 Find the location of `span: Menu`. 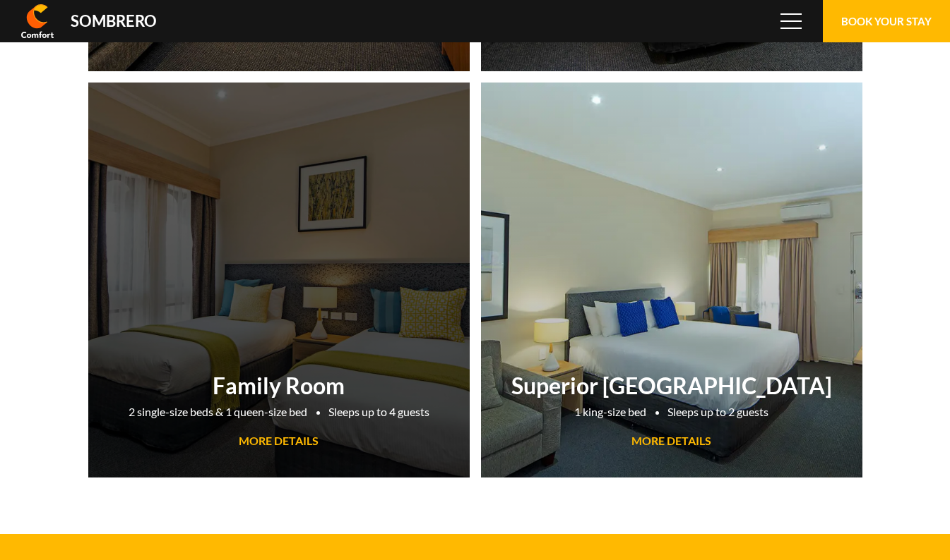

span: Menu is located at coordinates (791, 21).